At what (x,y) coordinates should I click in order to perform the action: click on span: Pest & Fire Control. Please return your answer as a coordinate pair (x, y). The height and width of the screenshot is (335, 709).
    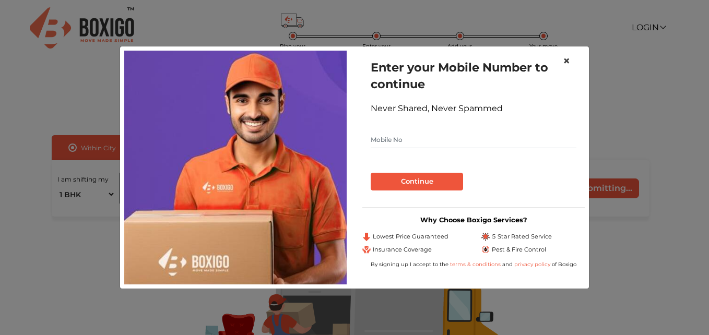
    Looking at the image, I should click on (519, 250).